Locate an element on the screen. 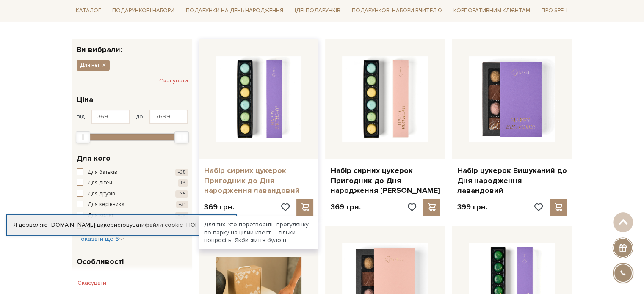 Image resolution: width=644 pixels, height=294 pixels. a: Каталог is located at coordinates (89, 10).